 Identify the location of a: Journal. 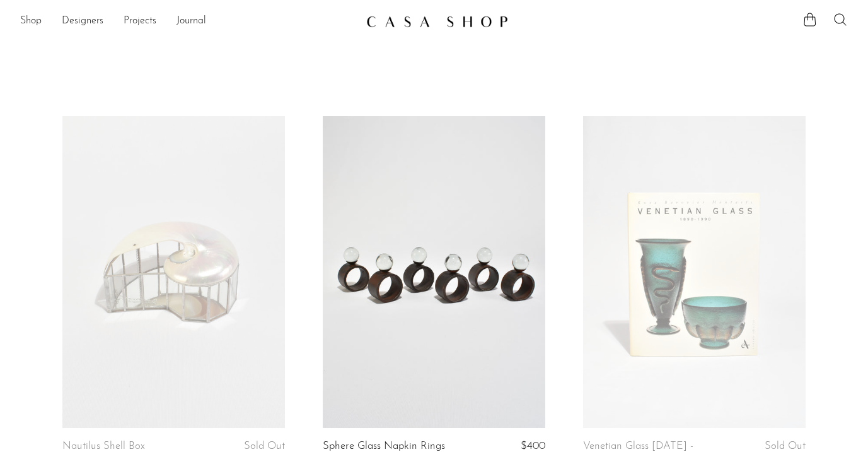
(191, 22).